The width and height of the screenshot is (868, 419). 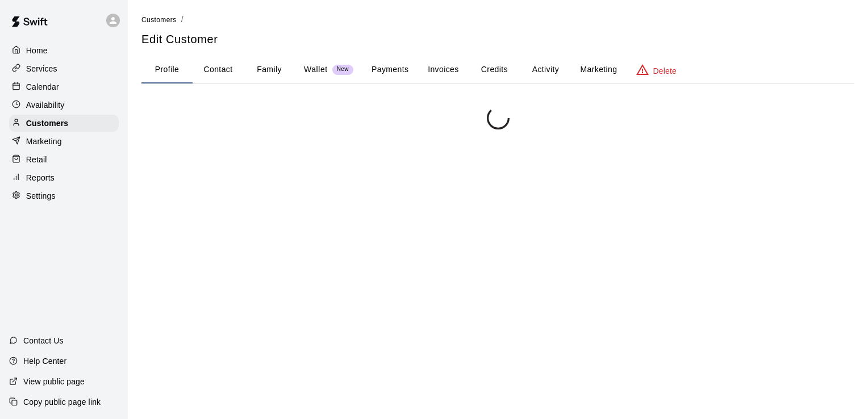 I want to click on button: Profile, so click(x=167, y=70).